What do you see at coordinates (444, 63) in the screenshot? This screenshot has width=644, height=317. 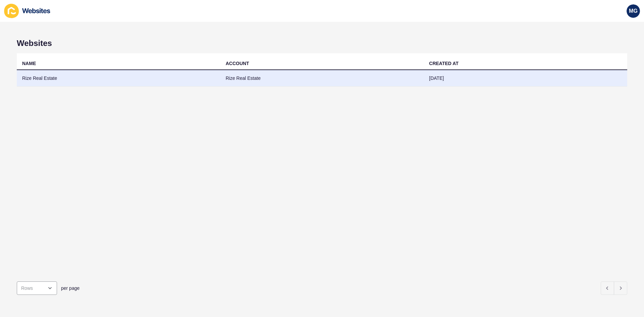 I see `div: CREATED AT` at bounding box center [444, 63].